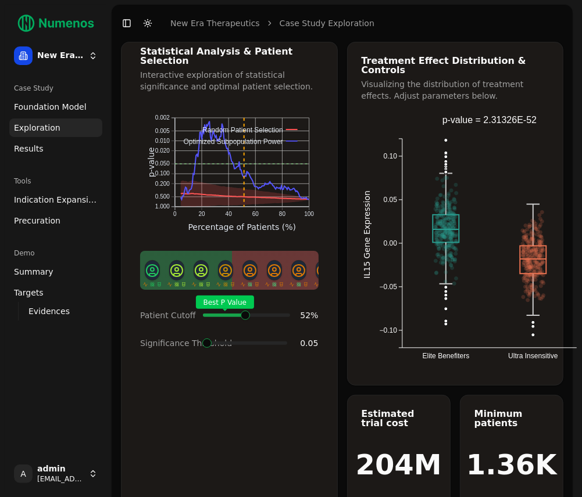 The width and height of the screenshot is (582, 497). Describe the element at coordinates (202, 214) in the screenshot. I see `text: 20` at that location.